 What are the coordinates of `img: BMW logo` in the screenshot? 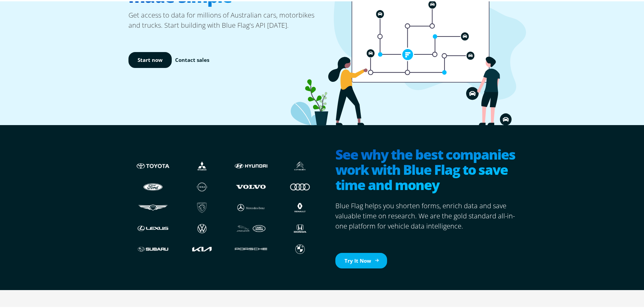 It's located at (300, 248).